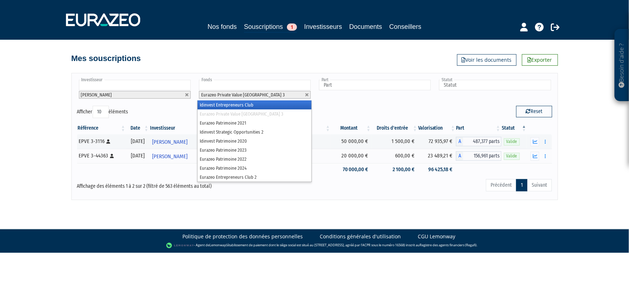  Describe the element at coordinates (243, 236) in the screenshot. I see `a: Politique de protection des données personnelles` at that location.